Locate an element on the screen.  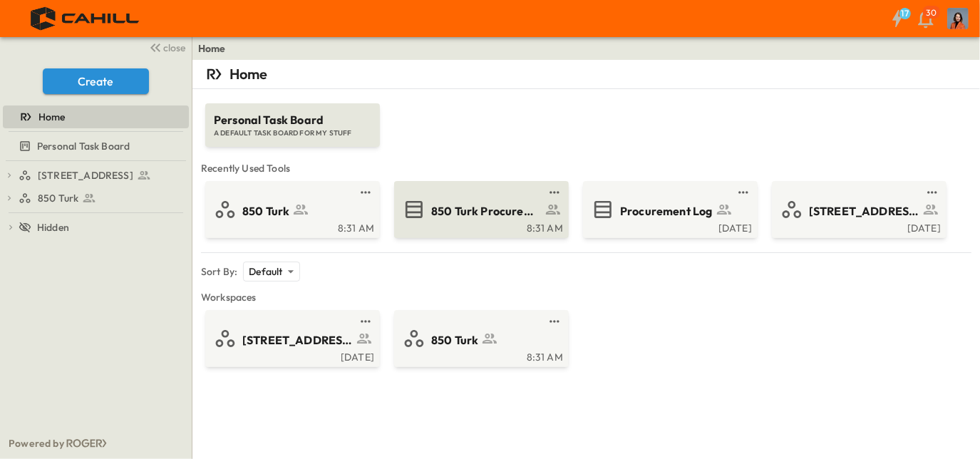
div: Personal Task Boardtest is located at coordinates (96, 146).